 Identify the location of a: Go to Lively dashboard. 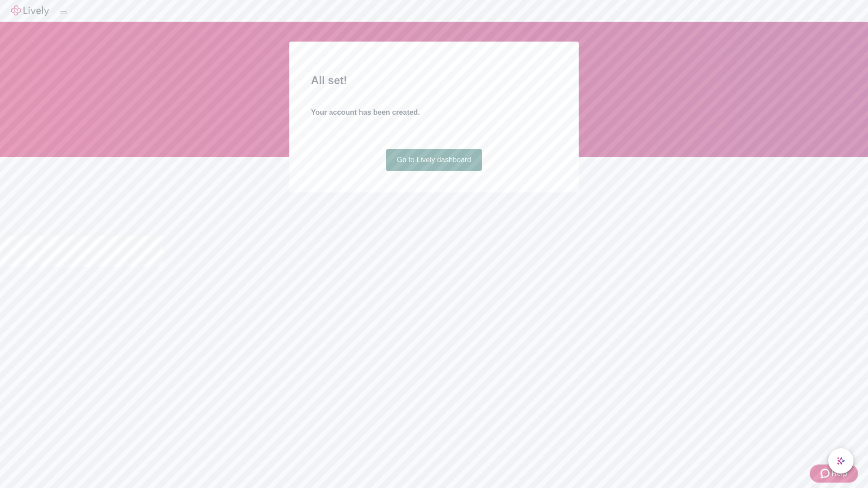
(434, 160).